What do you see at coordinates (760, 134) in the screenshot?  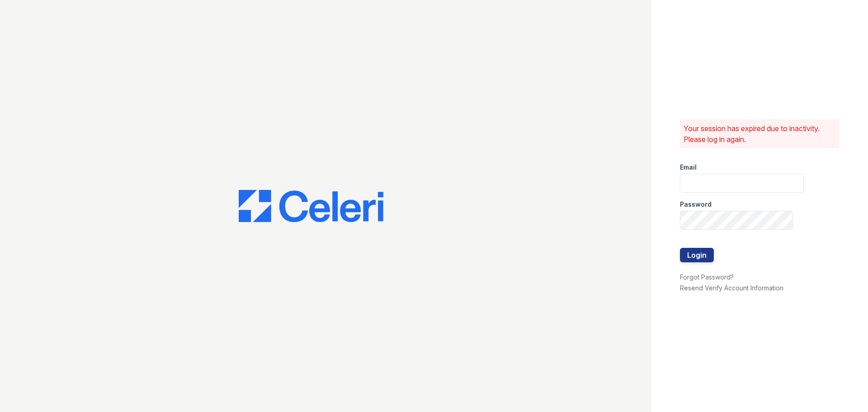 I see `p: Your session has expired due to inactivity. Please log in again.` at bounding box center [760, 134].